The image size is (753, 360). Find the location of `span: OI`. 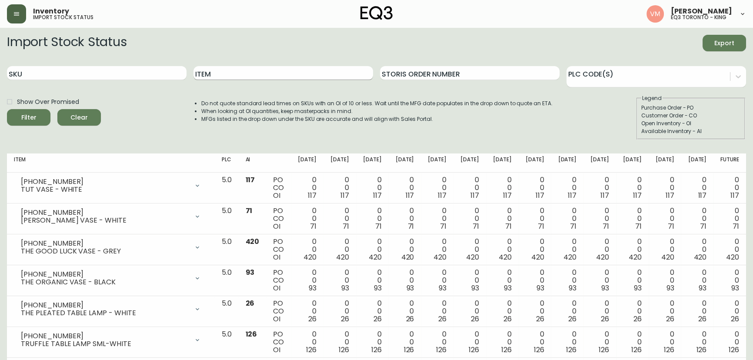

span: OI is located at coordinates (276, 318).